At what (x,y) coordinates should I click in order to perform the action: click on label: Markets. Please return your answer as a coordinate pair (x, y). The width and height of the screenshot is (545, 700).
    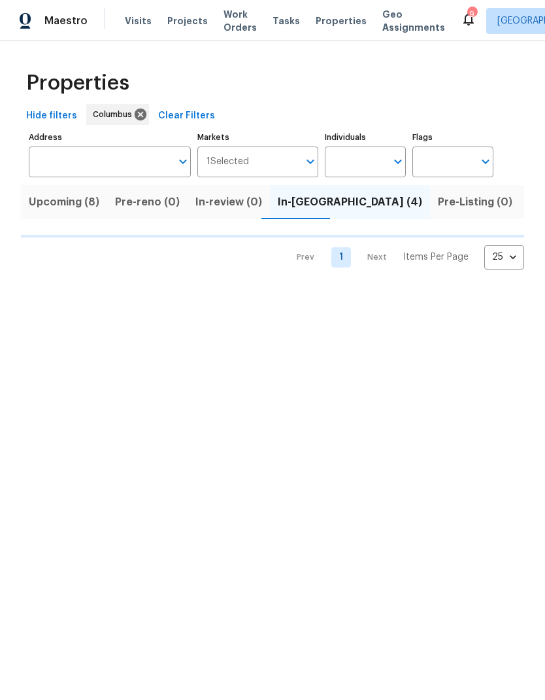
    Looking at the image, I should click on (258, 137).